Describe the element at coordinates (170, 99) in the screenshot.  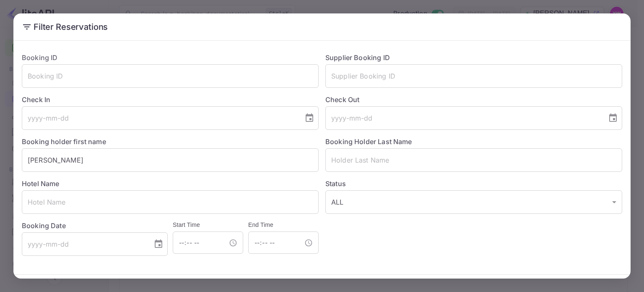
I see `label: Check In` at that location.